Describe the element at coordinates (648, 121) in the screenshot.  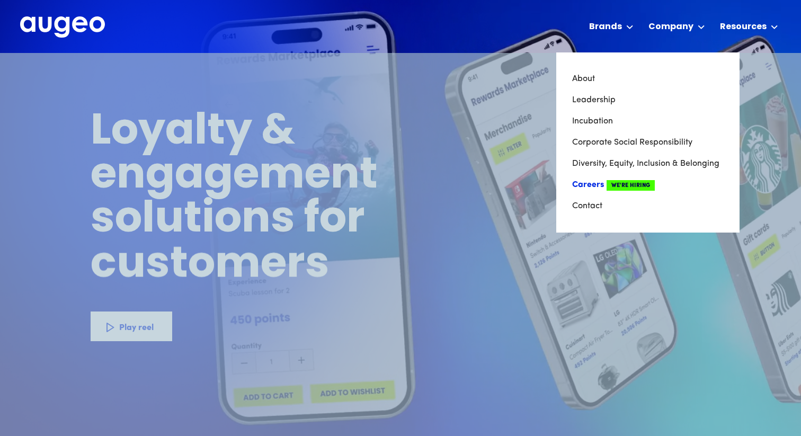
I see `a: Incubation` at that location.